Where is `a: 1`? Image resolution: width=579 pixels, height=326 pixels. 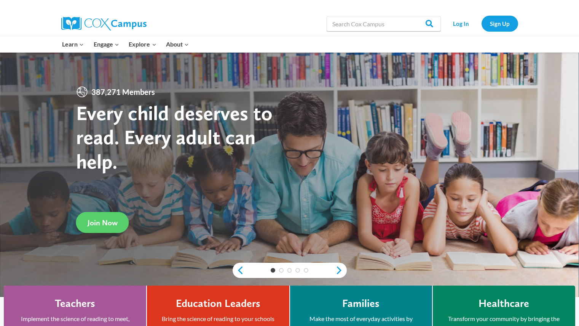 a: 1 is located at coordinates (273, 270).